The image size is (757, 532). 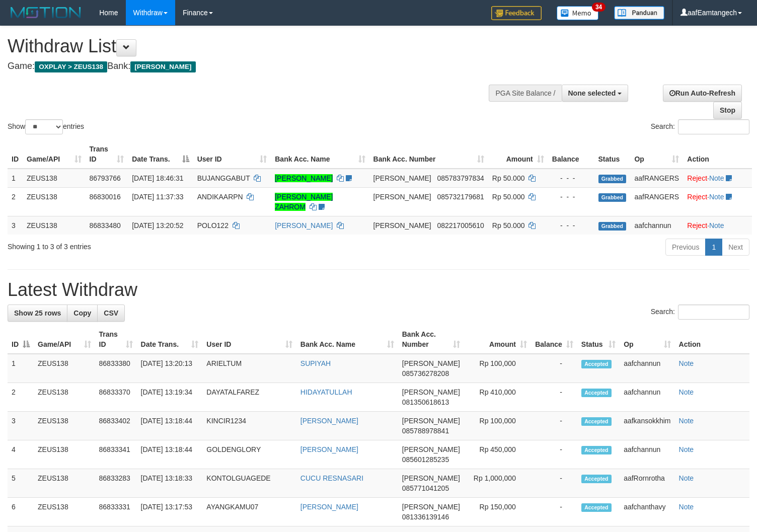 What do you see at coordinates (714, 312) in the screenshot?
I see `input: Search:` at bounding box center [714, 312].